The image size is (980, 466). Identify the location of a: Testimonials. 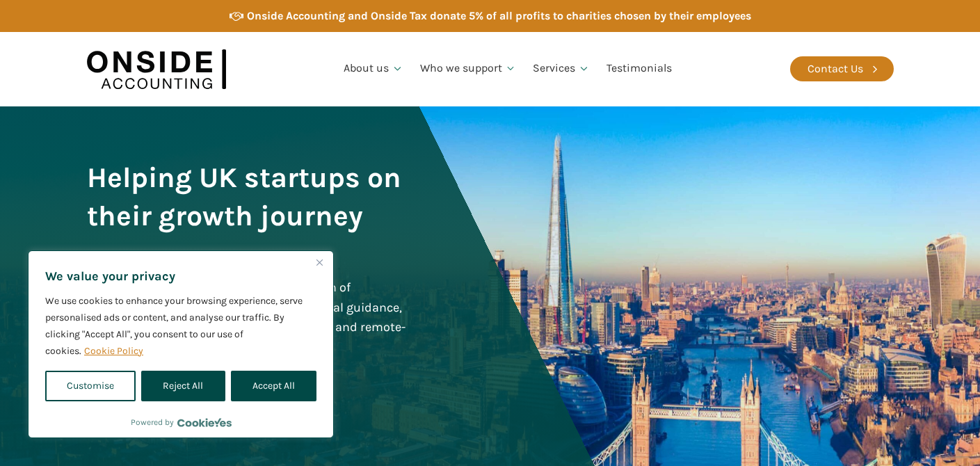
(639, 69).